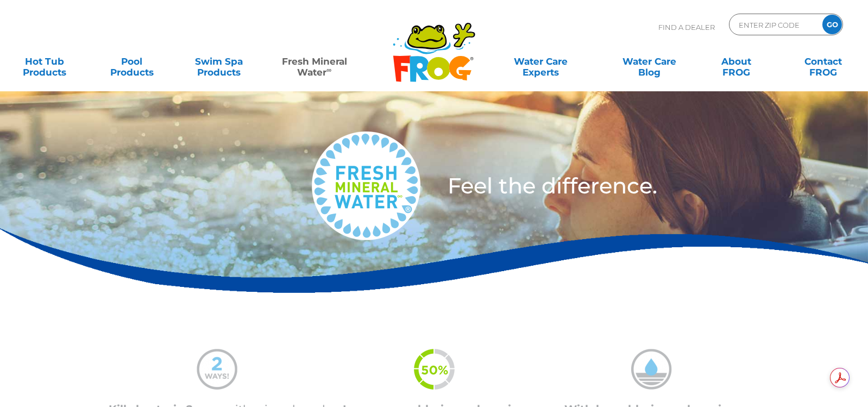 The image size is (868, 407). Describe the element at coordinates (621, 185) in the screenshot. I see `h3: Feel the difference.` at that location.